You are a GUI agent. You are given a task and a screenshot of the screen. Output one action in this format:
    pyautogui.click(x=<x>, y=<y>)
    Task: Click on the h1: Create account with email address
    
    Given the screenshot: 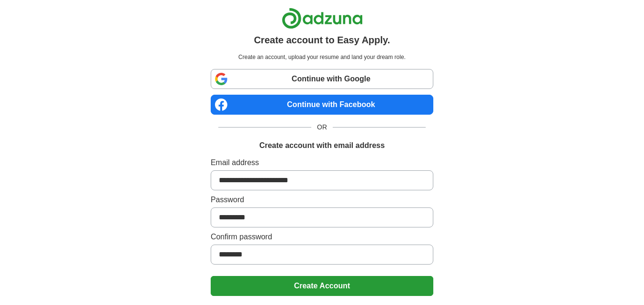 What is the action you would take?
    pyautogui.click(x=322, y=146)
    